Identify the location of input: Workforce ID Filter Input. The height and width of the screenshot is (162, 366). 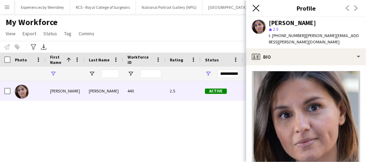
(151, 74).